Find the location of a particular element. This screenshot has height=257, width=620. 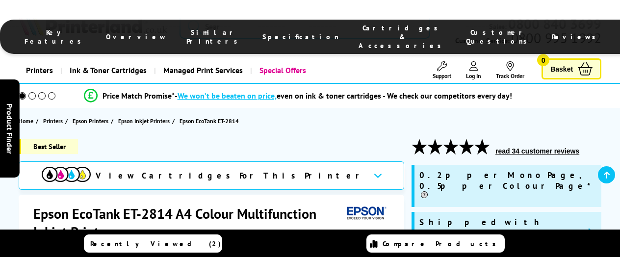

span: Compare Products is located at coordinates (442, 244).